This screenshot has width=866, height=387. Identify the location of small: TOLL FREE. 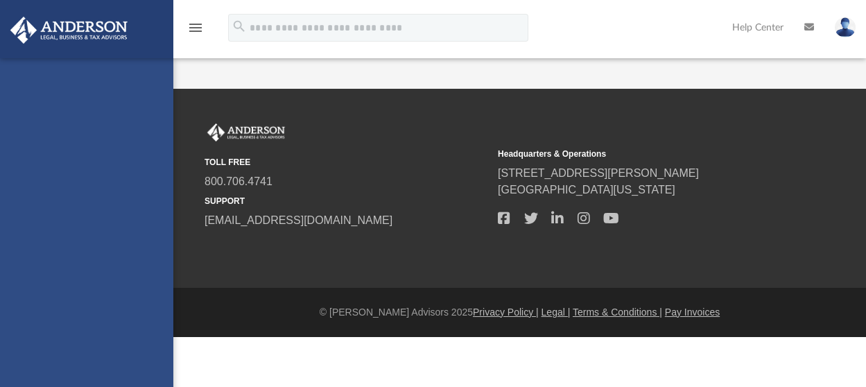
(346, 162).